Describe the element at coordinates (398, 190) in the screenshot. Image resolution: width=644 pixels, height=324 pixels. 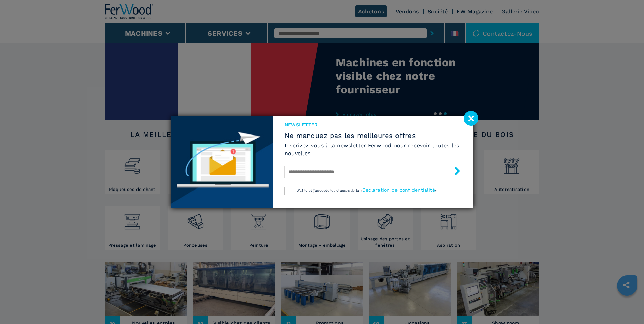
I see `span: Déclaration de confidentialité` at that location.